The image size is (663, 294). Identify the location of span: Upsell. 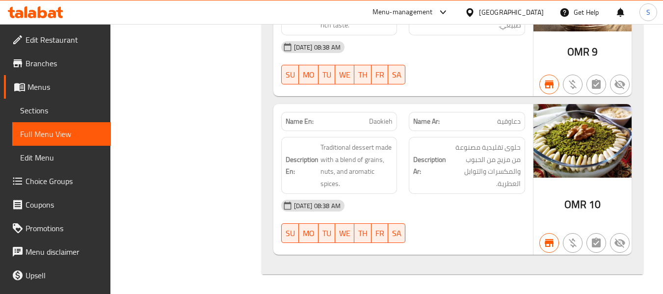
(64, 275).